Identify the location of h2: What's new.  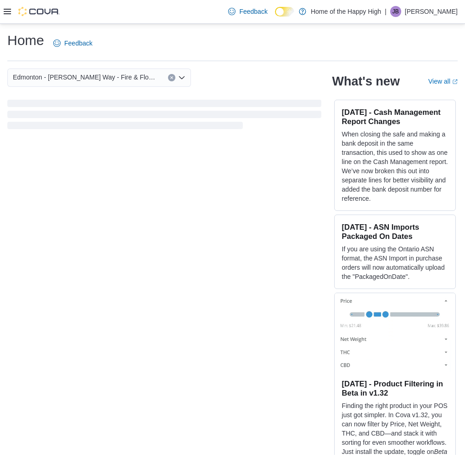
(366, 81).